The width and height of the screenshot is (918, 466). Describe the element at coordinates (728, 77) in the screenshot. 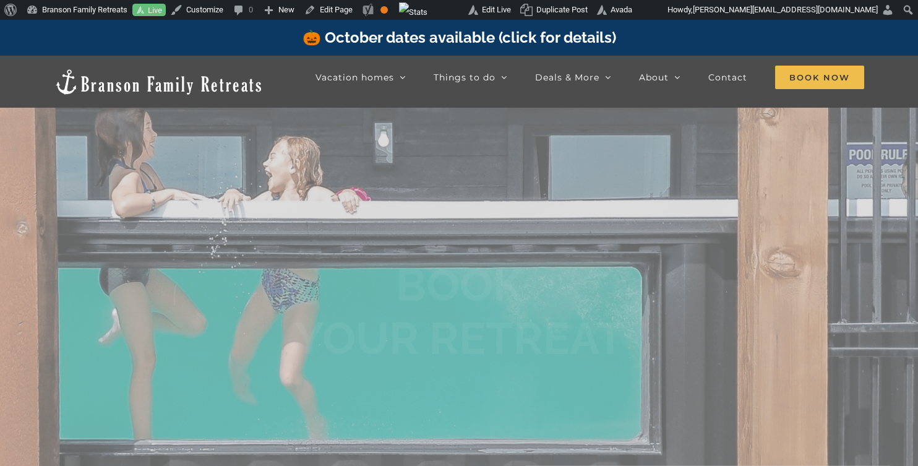

I see `span: Contact` at that location.